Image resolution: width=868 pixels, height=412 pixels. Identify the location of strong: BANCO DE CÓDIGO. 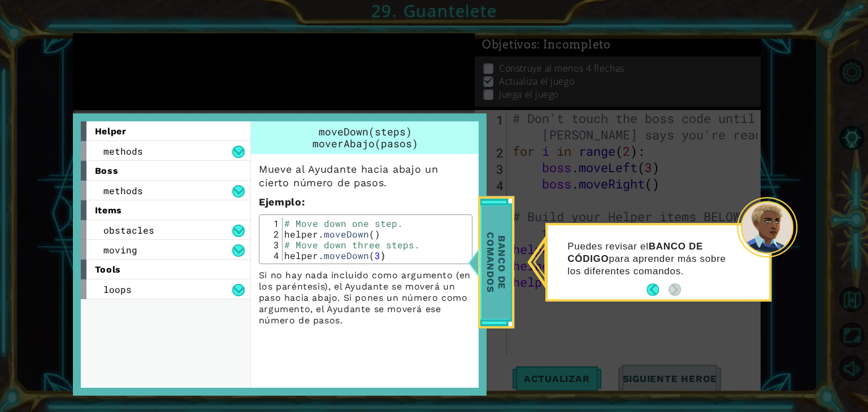
(635, 252).